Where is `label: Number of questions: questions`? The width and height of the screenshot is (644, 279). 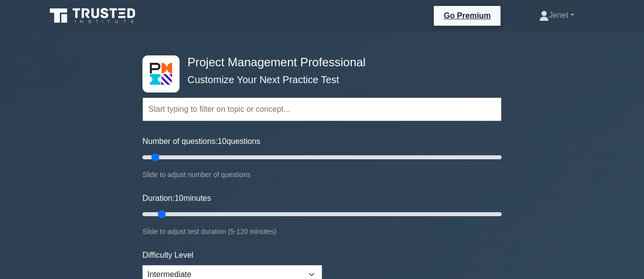 label: Number of questions: questions is located at coordinates (202, 142).